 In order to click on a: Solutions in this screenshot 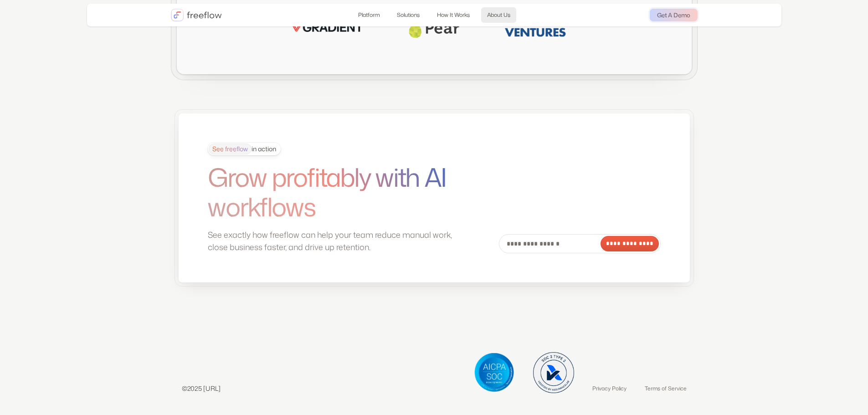, I will do `click(408, 15)`.